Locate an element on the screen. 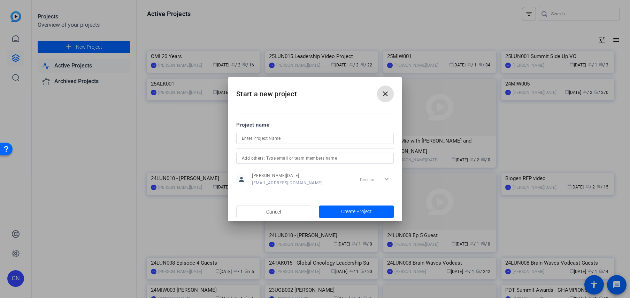 Image resolution: width=630 pixels, height=298 pixels. mat-icon: close is located at coordinates (385, 94).